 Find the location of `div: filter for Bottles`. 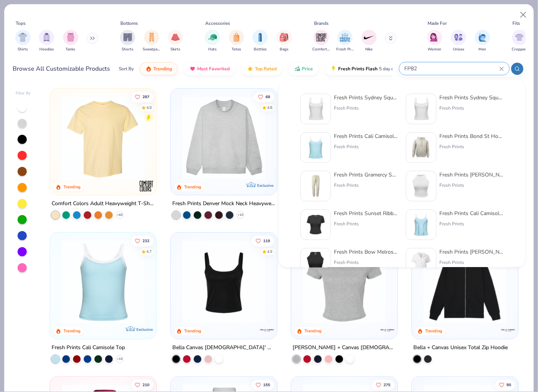

div: filter for Bottles is located at coordinates (260, 41).